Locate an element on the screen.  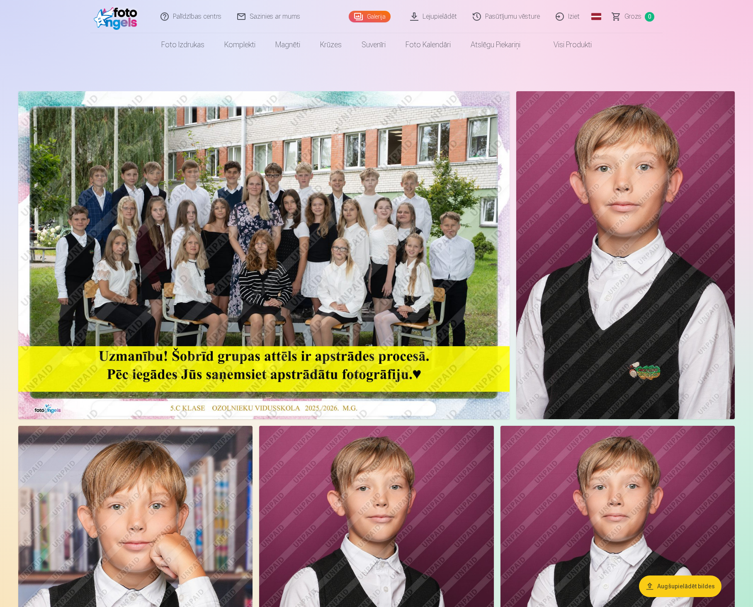
button: Augšupielādēt bildes is located at coordinates (680, 586).